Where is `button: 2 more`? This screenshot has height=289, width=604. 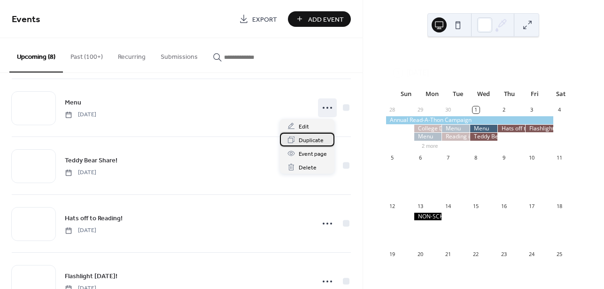
button: 2 more is located at coordinates (430, 145).